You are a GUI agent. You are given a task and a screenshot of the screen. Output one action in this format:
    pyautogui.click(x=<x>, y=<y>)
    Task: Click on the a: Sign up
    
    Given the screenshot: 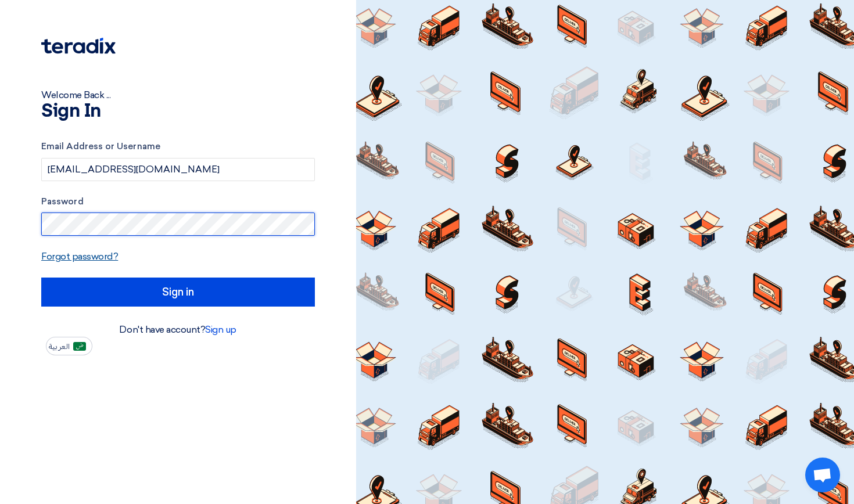 What is the action you would take?
    pyautogui.click(x=221, y=329)
    